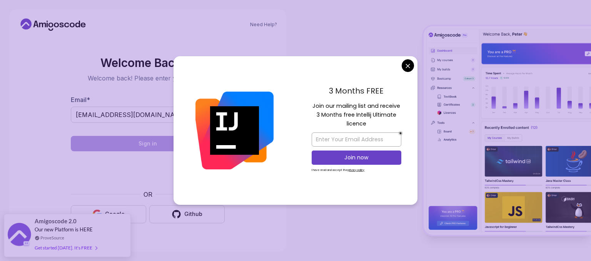 Image resolution: width=591 pixels, height=261 pixels. Describe the element at coordinates (53, 25) in the screenshot. I see `a: Home link` at that location.